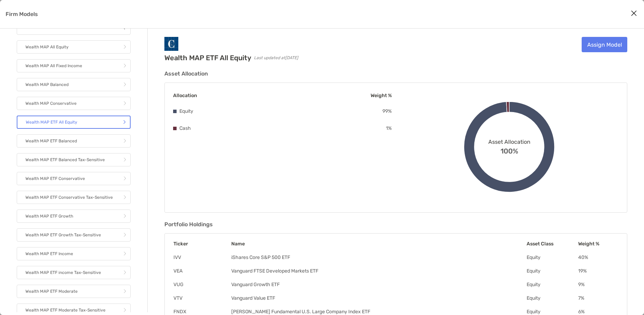 The height and width of the screenshot is (315, 644). Describe the element at coordinates (598, 257) in the screenshot. I see `td: 40 %` at that location.